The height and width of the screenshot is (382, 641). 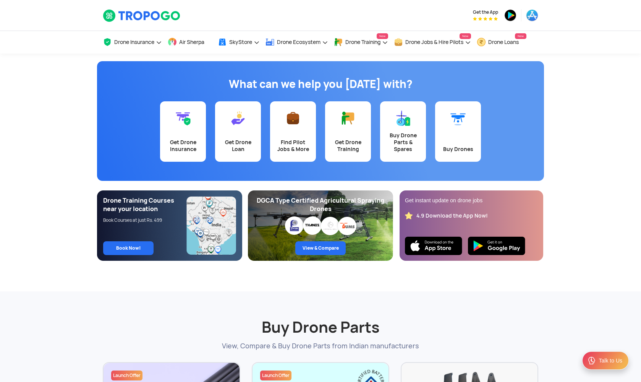 I want to click on div: Book Courses at just Rs. 499, so click(x=145, y=220).